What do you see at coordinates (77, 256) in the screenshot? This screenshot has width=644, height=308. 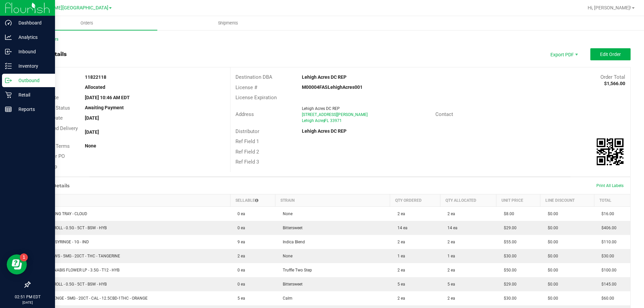 I see `span: HT - CHEWS - 5MG - 20CT - THC - TANGERINE` at bounding box center [77, 256].